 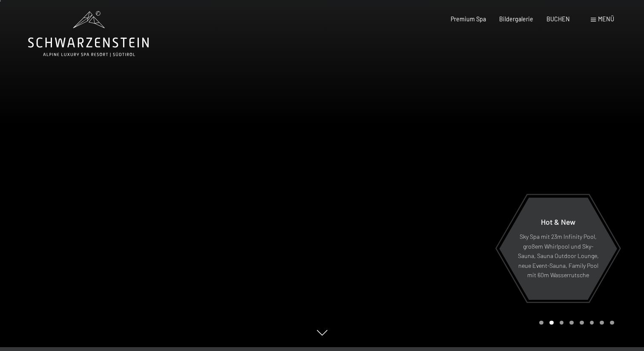 I want to click on div: Carousel Page 1, so click(x=542, y=323).